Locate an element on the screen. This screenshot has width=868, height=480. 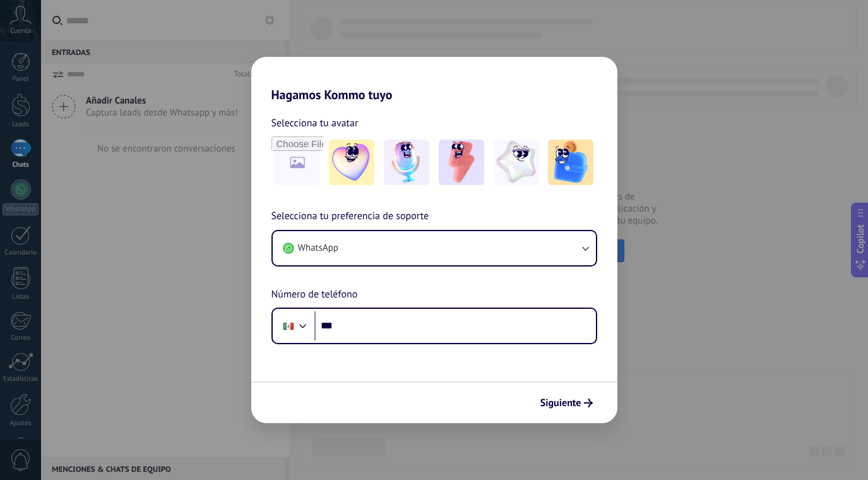
div: Mexico: + 52 is located at coordinates (288, 326).